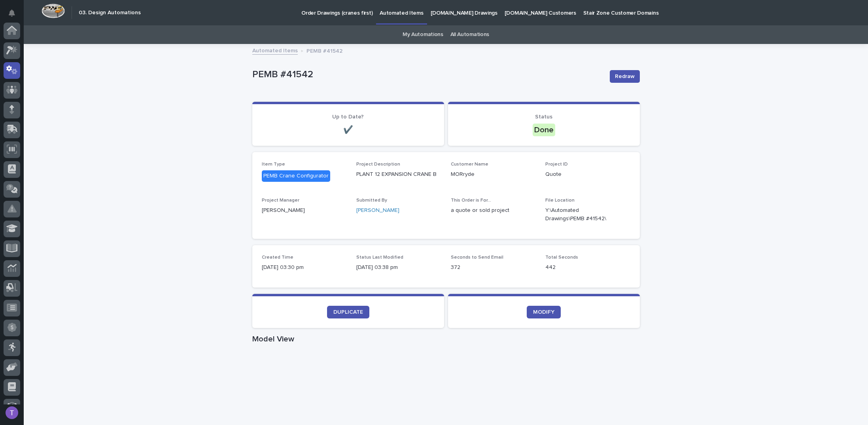 This screenshot has width=868, height=425. I want to click on img: Workspace Logo, so click(53, 11).